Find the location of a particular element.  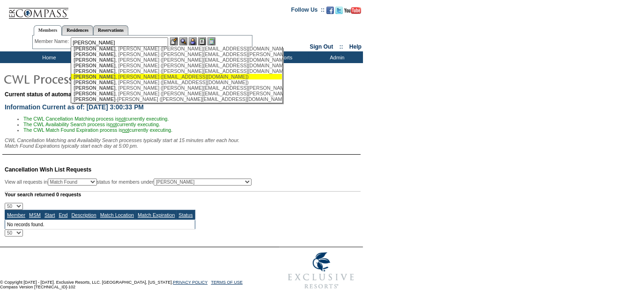

a: Start is located at coordinates (49, 216).